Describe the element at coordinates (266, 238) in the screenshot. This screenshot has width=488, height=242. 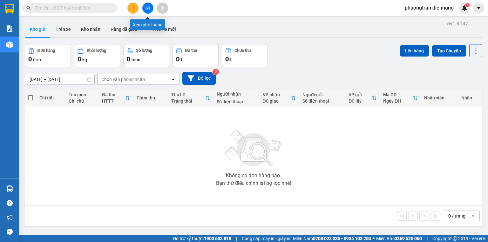
I see `span: Cung cấp máy in - giấy in:` at that location.